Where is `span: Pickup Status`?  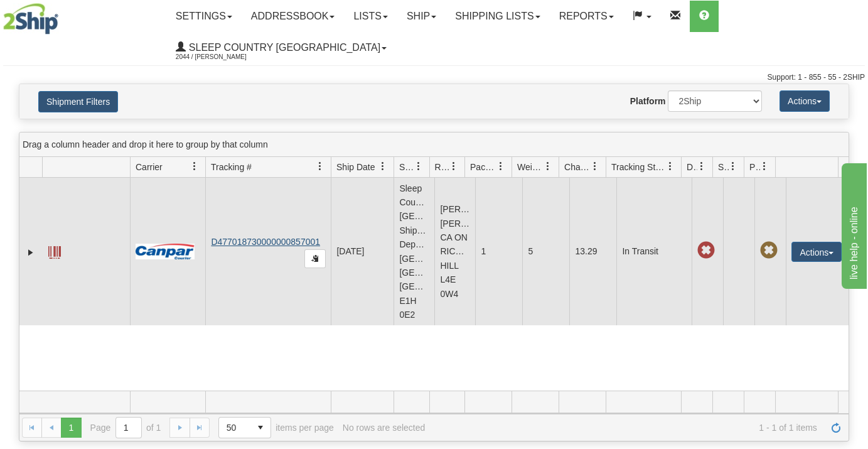
span: Pickup Status is located at coordinates (754, 167).